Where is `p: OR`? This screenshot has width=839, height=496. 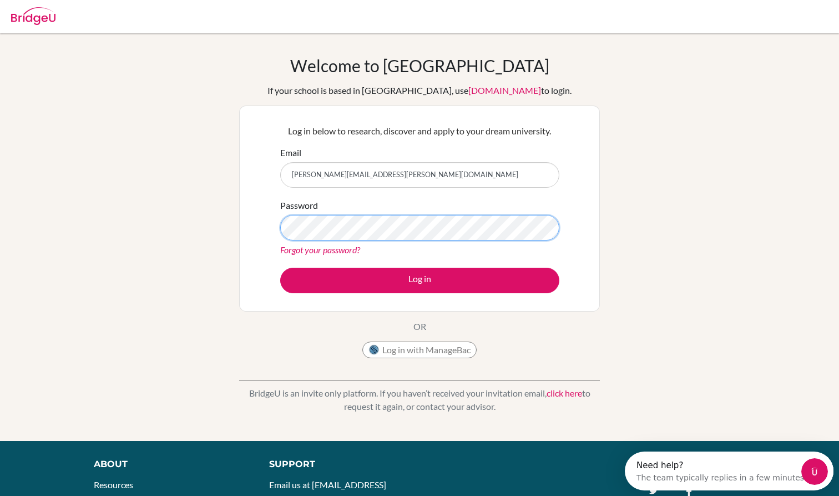 p: OR is located at coordinates (420, 326).